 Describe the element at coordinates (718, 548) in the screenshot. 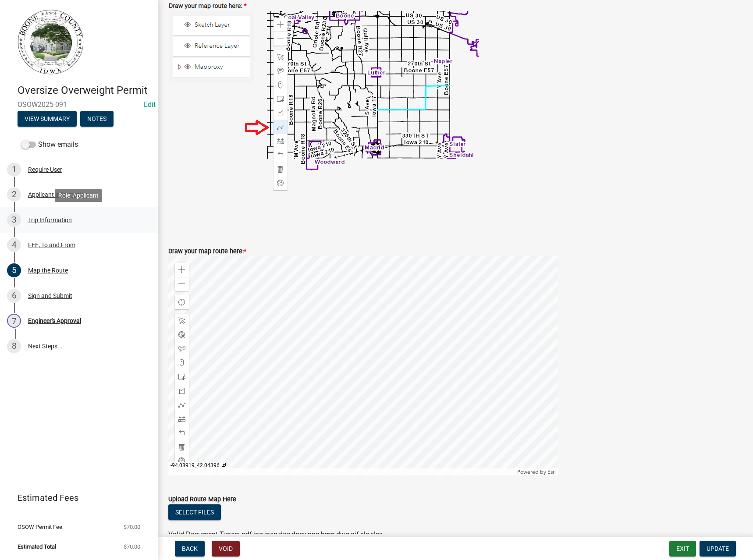

I see `span: Update` at that location.